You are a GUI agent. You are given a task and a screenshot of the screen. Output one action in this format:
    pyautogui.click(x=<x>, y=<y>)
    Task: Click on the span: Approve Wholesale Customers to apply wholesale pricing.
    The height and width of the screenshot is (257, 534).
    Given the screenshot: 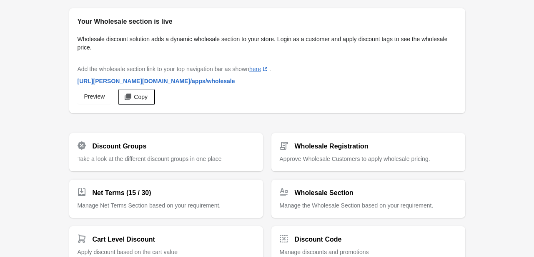 What is the action you would take?
    pyautogui.click(x=355, y=159)
    